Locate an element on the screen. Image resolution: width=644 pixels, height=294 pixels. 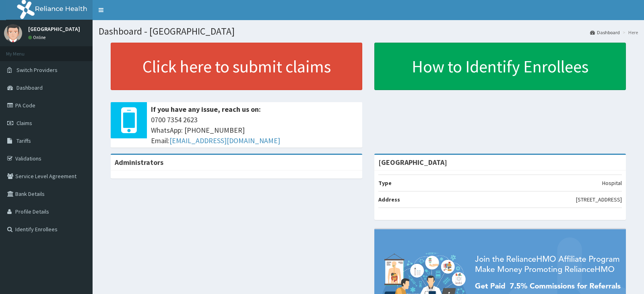
a: Online is located at coordinates (38, 37).